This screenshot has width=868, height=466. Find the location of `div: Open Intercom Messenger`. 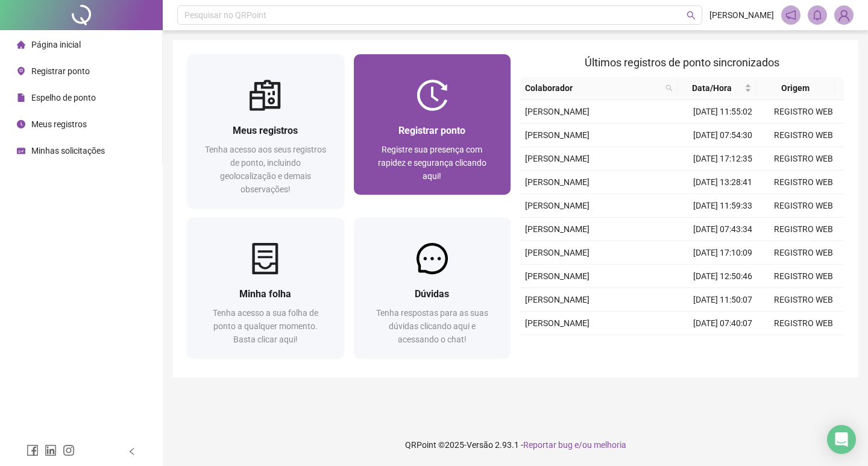

div: Open Intercom Messenger is located at coordinates (842, 440).